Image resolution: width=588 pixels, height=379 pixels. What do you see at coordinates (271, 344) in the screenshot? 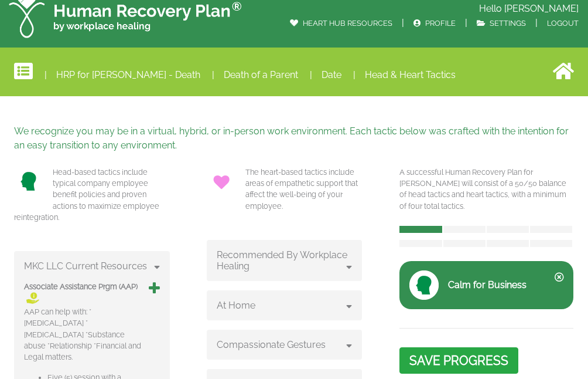
I see `a: Compassionate Gestures` at bounding box center [271, 344].